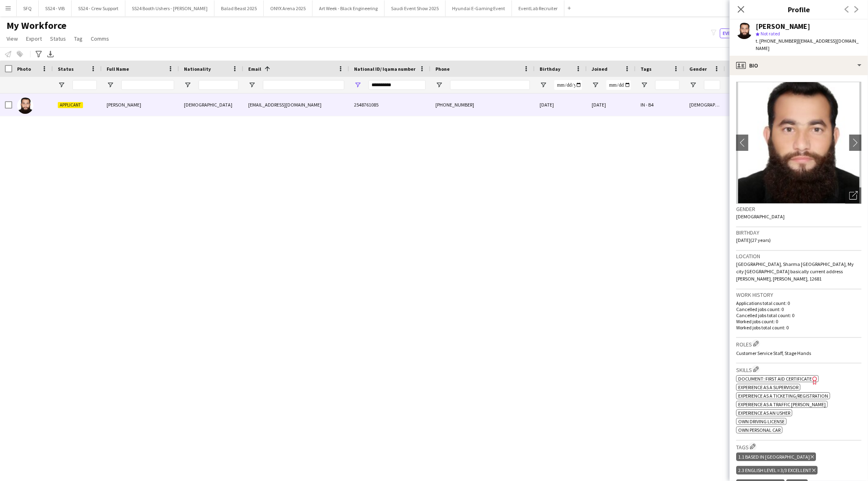 The image size is (868, 481). What do you see at coordinates (304, 85) in the screenshot?
I see `input: Email Filter Input` at bounding box center [304, 85].